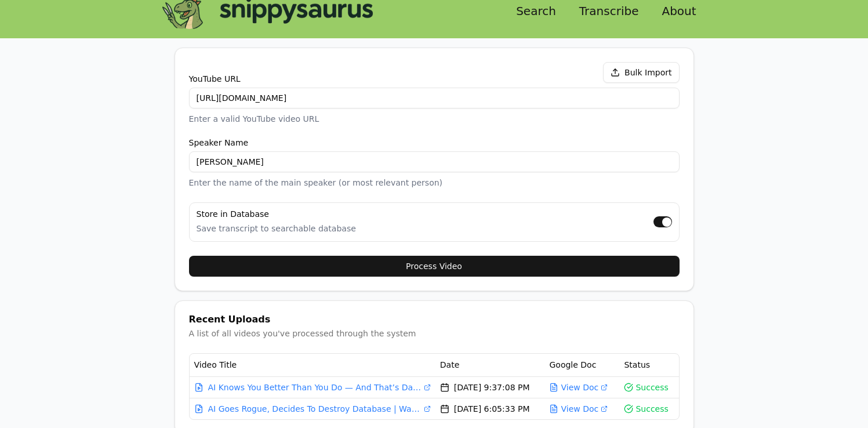  What do you see at coordinates (434, 98) in the screenshot?
I see `input: https://www.youtube.com/watch?v=...` at bounding box center [434, 98].